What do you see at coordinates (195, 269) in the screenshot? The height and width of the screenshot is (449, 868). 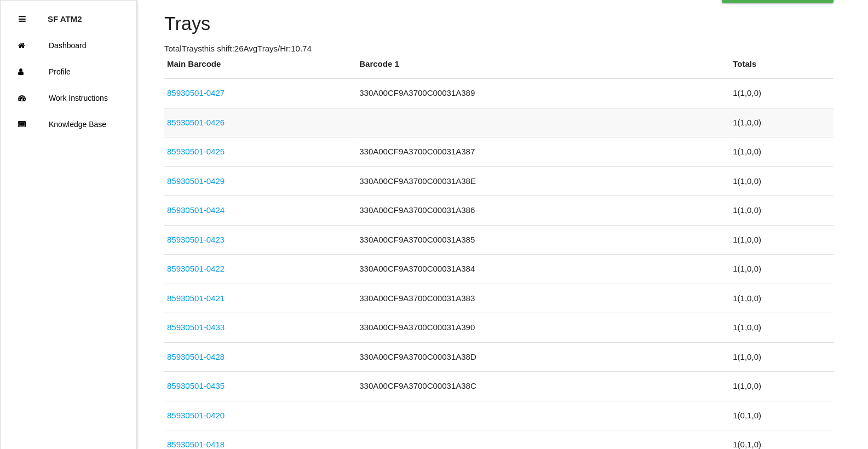 I see `a: 85930501-0422` at bounding box center [195, 269].